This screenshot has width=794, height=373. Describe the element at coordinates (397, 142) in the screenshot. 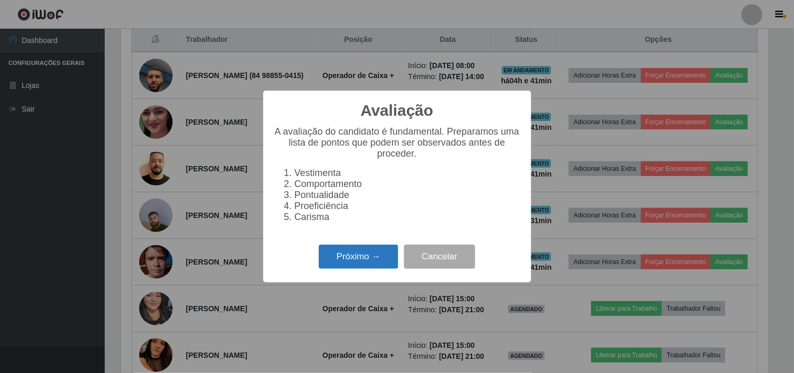

I see `p: A avaliação do candidato é fundamental. Preparamos uma lista de pontos que podem ser observados a...` at that location.